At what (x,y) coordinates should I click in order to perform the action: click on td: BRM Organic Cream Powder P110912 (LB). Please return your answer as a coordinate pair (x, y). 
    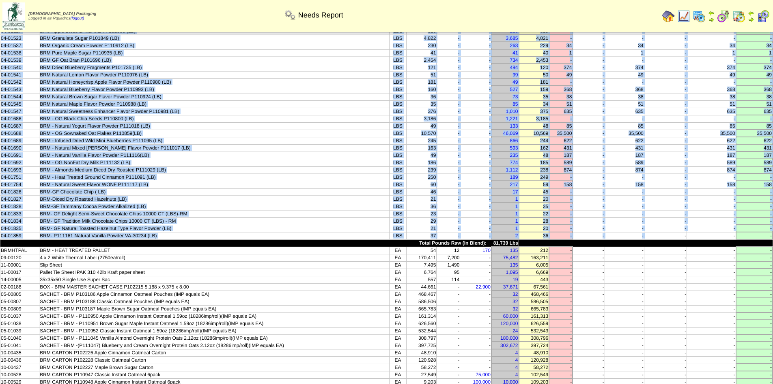
    Looking at the image, I should click on (214, 45).